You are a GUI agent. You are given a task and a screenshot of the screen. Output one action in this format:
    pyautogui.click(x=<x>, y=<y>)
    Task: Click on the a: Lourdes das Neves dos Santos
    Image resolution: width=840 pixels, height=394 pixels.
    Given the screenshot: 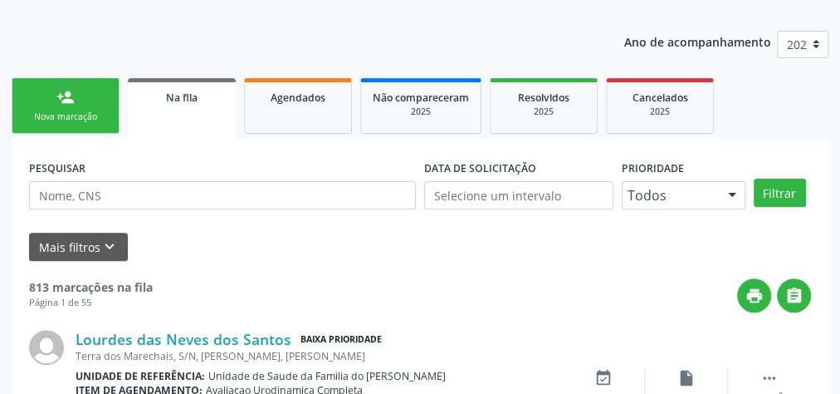 What is the action you would take?
    pyautogui.click(x=184, y=339)
    